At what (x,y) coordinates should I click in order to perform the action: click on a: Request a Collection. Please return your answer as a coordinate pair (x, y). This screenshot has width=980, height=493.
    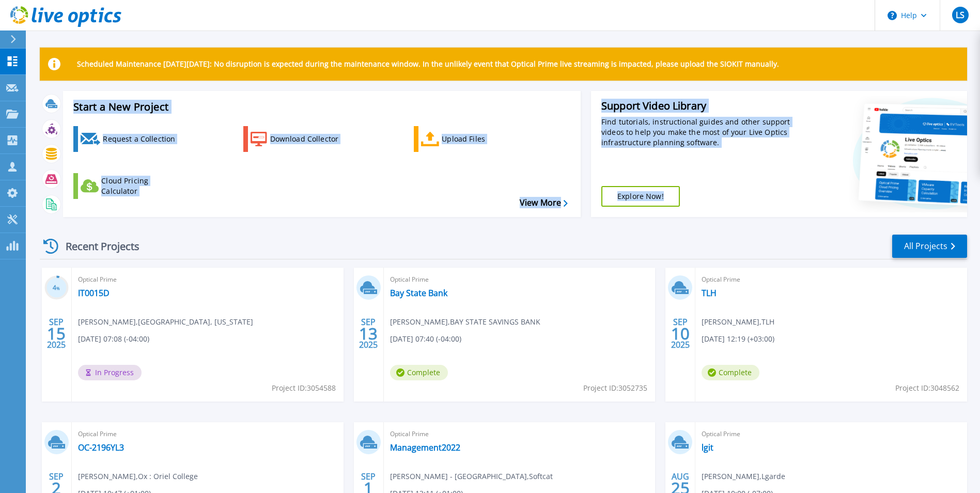
    Looking at the image, I should click on (130, 139).